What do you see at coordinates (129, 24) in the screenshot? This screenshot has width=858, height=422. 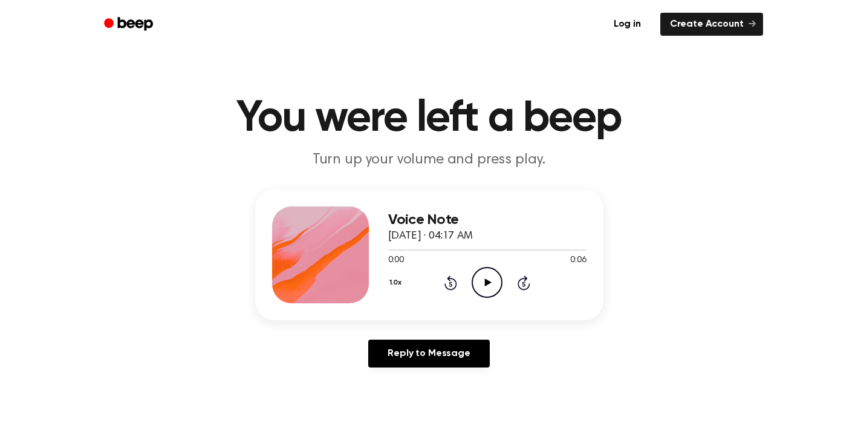 I see `a: Beep` at bounding box center [129, 24].